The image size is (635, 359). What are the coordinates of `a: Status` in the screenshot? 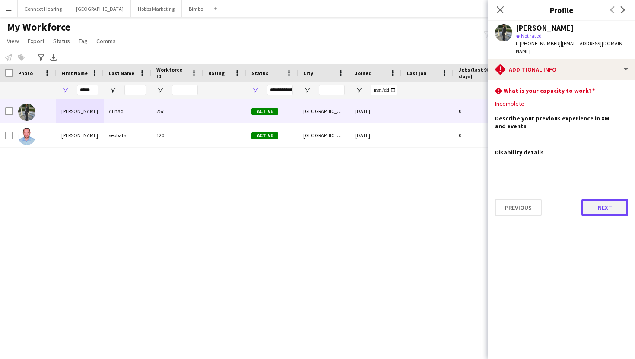 It's located at (61, 41).